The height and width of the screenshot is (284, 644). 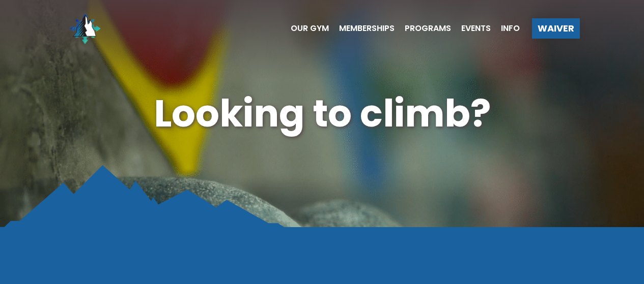 What do you see at coordinates (309, 29) in the screenshot?
I see `span: Our Gym` at bounding box center [309, 29].